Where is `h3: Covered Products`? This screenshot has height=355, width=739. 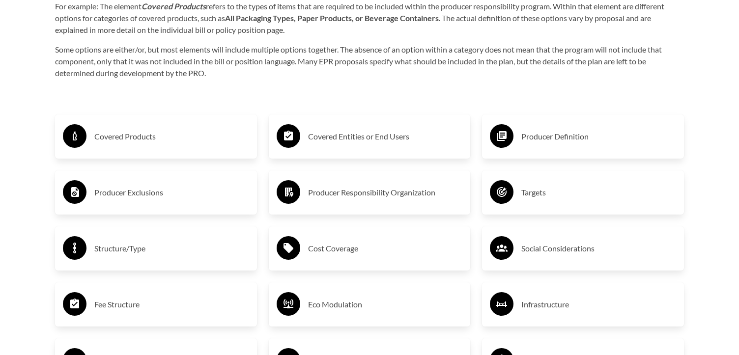
h3: Covered Products is located at coordinates (172, 137).